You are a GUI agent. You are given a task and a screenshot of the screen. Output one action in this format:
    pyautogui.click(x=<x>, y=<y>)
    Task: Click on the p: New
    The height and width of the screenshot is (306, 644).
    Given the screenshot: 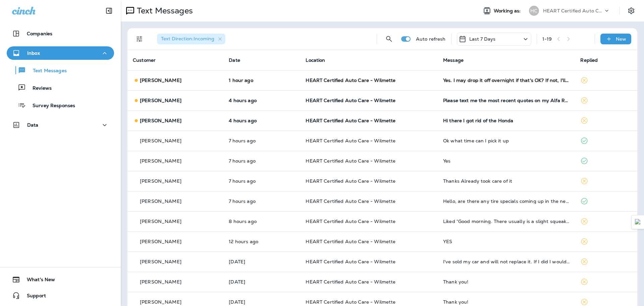 What is the action you would take?
    pyautogui.click(x=621, y=39)
    